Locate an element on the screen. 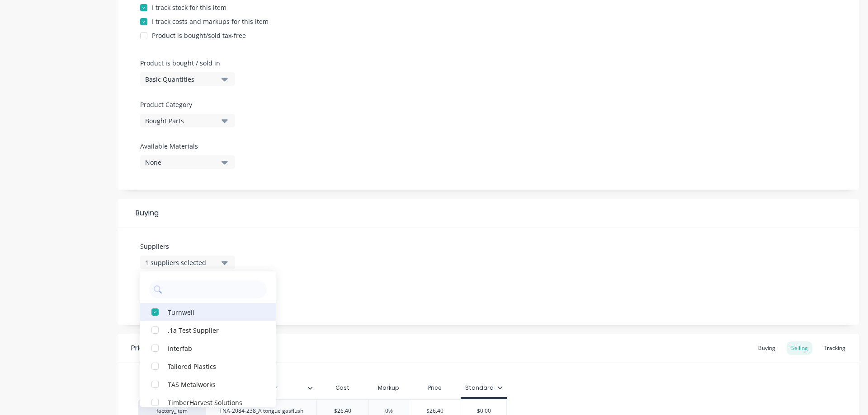 The height and width of the screenshot is (415, 868). div: .1a Test Supplier is located at coordinates (212, 330).